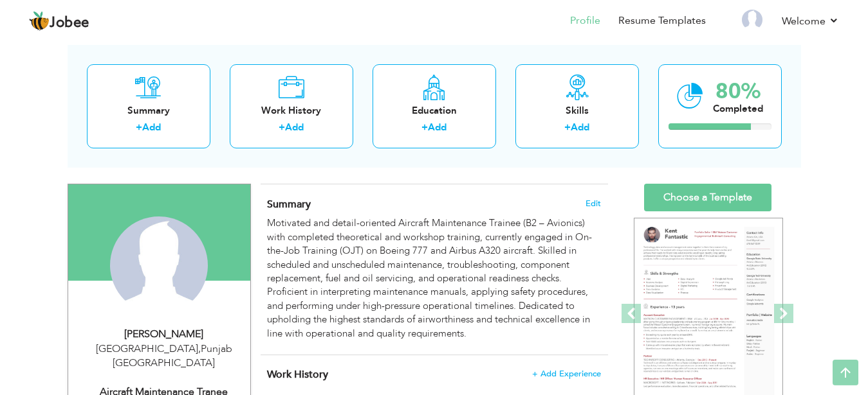 The image size is (868, 395). I want to click on span: Summary, so click(289, 204).